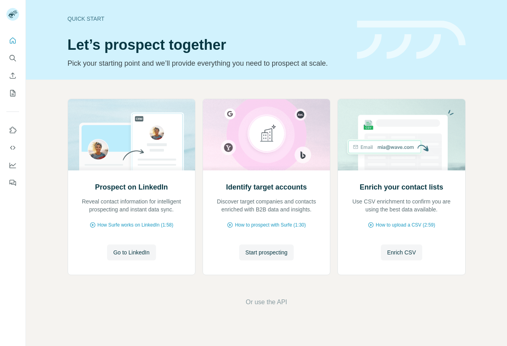 The width and height of the screenshot is (507, 346). What do you see at coordinates (405, 225) in the screenshot?
I see `span: How to upload a CSV (2:59)` at bounding box center [405, 225].